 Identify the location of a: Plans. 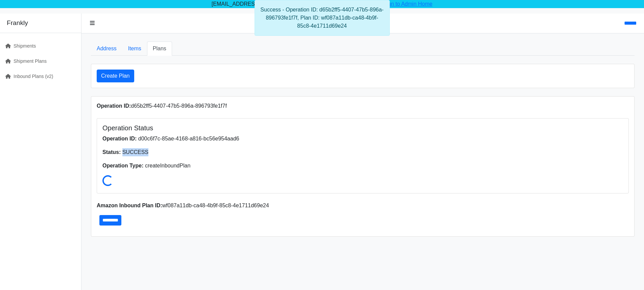
(160, 49).